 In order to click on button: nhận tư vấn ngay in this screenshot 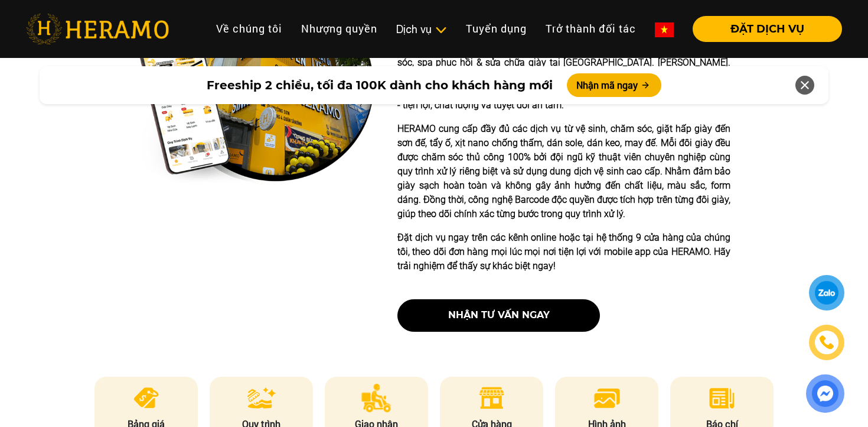, I will do `click(499, 315)`.